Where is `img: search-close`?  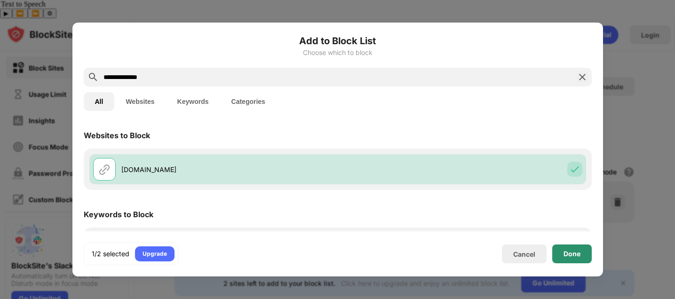
img: search-close is located at coordinates (583, 77).